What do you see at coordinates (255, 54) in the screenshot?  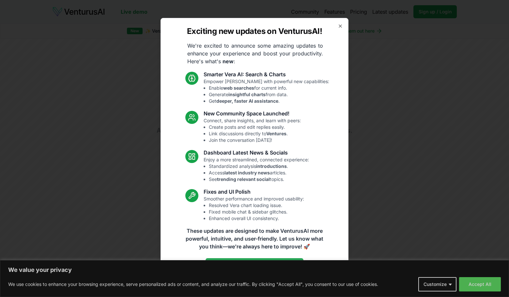 I see `p: We're excited to announce some amazing updates to enhance your experience and boost your producti...` at bounding box center [255, 54].